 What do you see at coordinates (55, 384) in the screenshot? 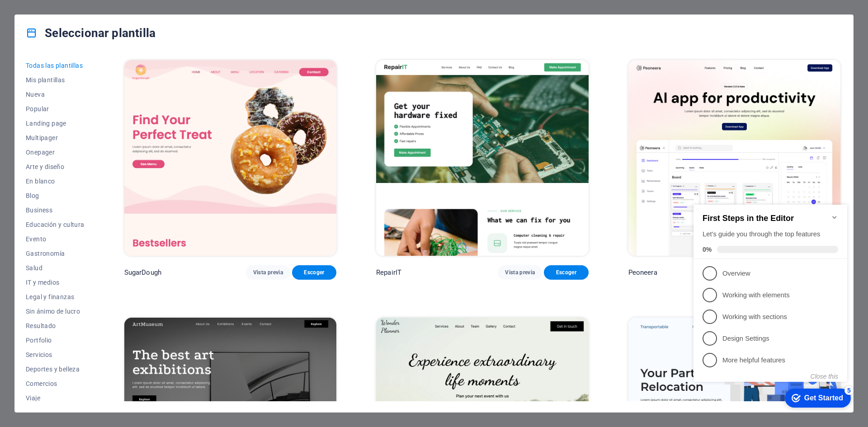
I see `span: Comercios` at bounding box center [55, 384].